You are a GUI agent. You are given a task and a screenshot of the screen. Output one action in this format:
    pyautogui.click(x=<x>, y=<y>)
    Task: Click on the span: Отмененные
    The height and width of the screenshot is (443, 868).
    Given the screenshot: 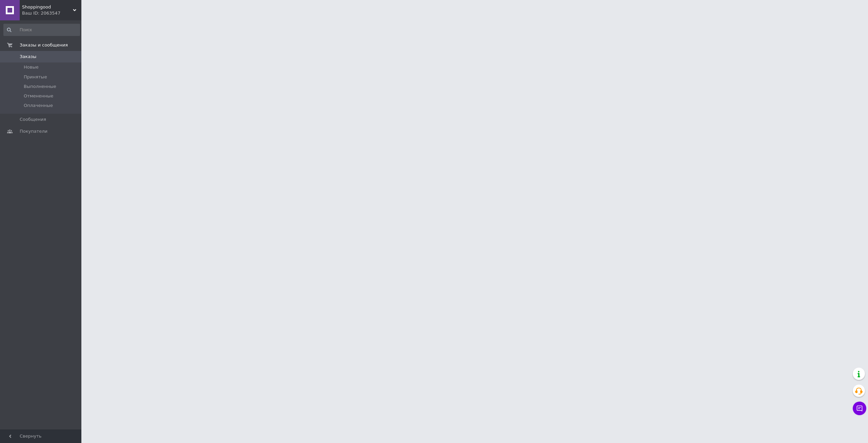 What is the action you would take?
    pyautogui.click(x=38, y=96)
    